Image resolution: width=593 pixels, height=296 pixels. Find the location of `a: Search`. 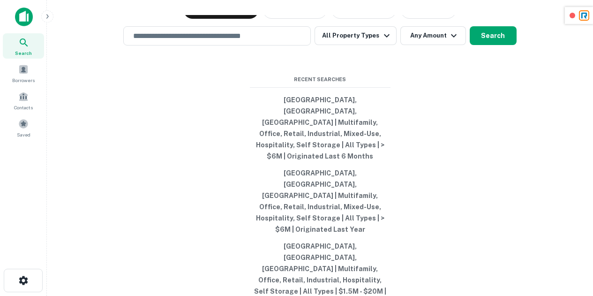

a: Search is located at coordinates (23, 46).